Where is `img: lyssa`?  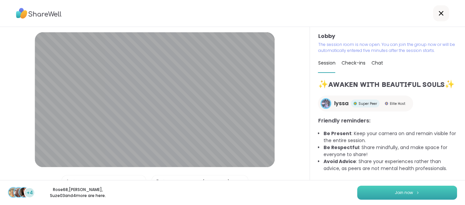 img: lyssa is located at coordinates (326, 104).